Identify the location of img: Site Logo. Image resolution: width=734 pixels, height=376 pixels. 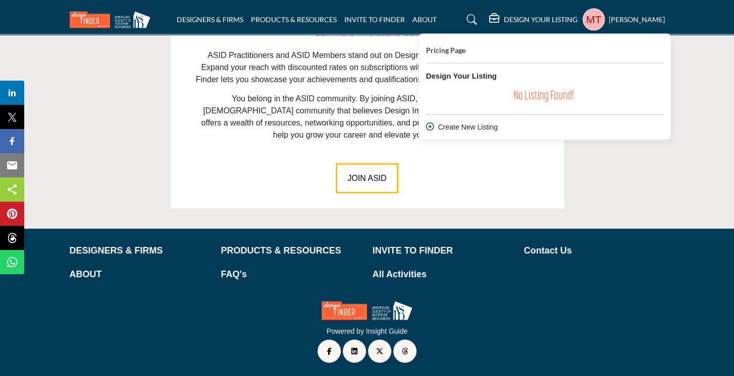
(113, 20).